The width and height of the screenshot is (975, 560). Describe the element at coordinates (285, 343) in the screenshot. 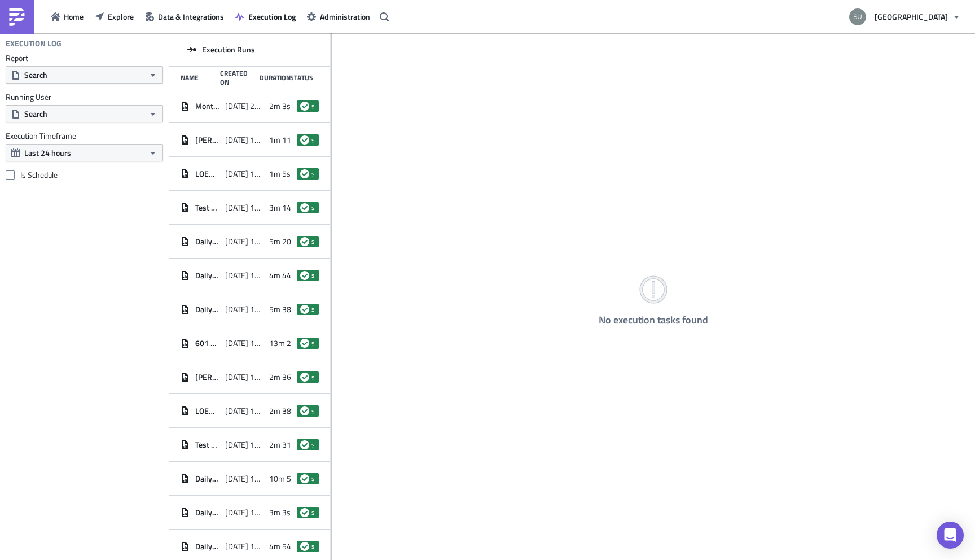

I see `span: 13m 20s` at that location.